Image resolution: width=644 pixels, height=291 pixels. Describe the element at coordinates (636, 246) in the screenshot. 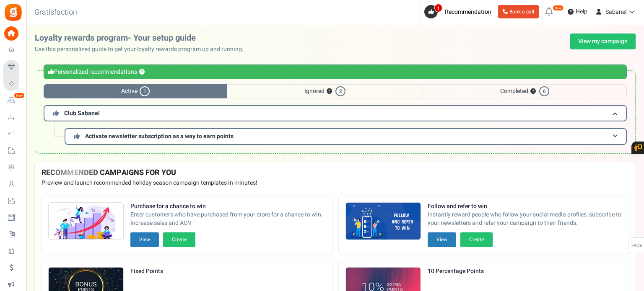

I see `span: FAQs` at that location.